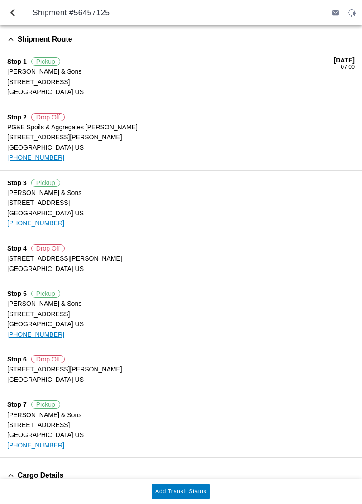  Describe the element at coordinates (17, 405) in the screenshot. I see `span: Stop 7` at that location.